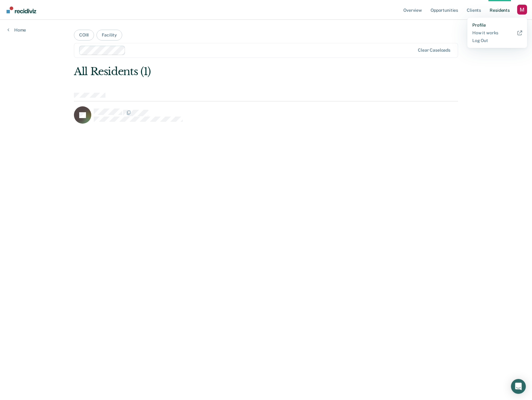 Image resolution: width=532 pixels, height=400 pixels. I want to click on a: Log Out, so click(497, 40).